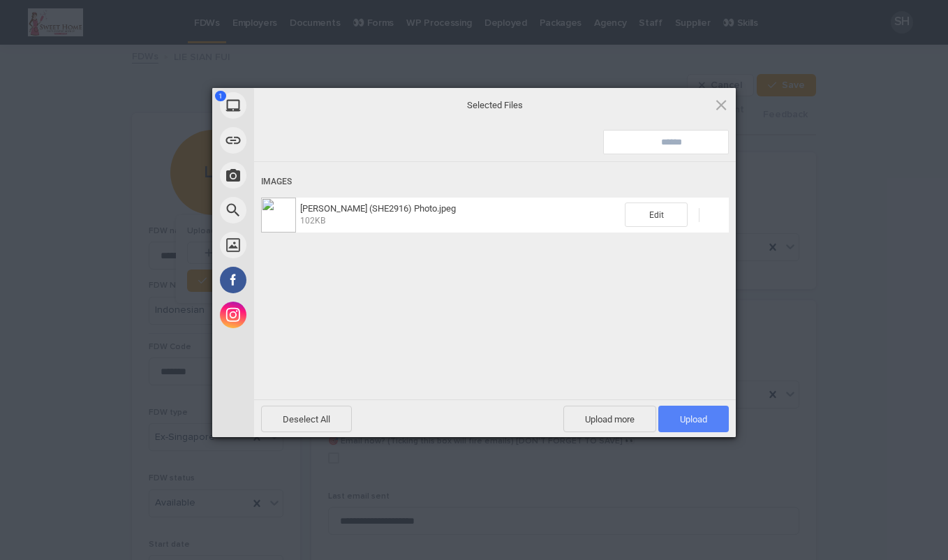 The height and width of the screenshot is (560, 948). Describe the element at coordinates (694, 419) in the screenshot. I see `span: Upload` at that location.